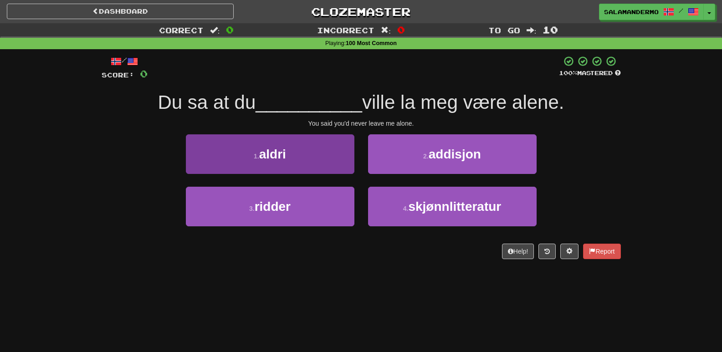 The width and height of the screenshot is (722, 352). I want to click on button: 4.skjønnlitteratur, so click(452, 206).